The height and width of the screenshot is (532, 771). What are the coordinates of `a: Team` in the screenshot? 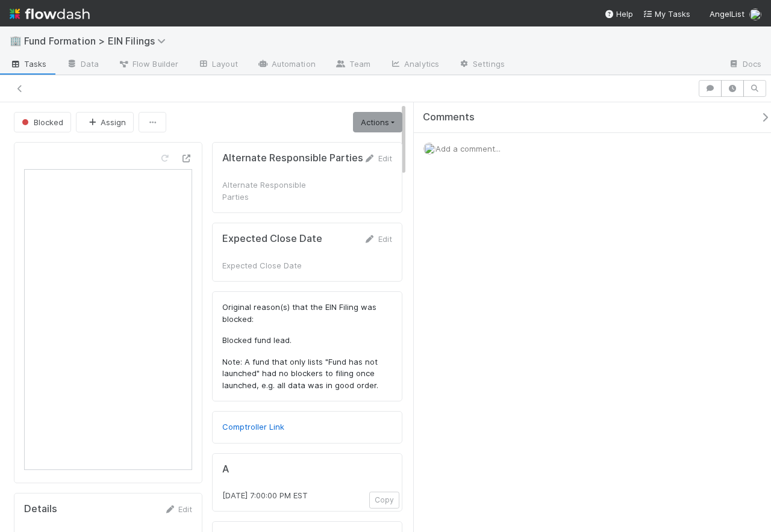 It's located at (353, 65).